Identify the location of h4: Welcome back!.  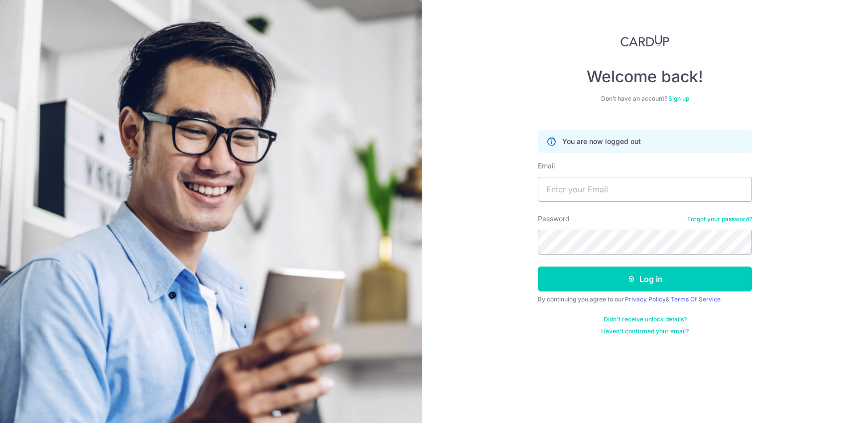
(645, 77).